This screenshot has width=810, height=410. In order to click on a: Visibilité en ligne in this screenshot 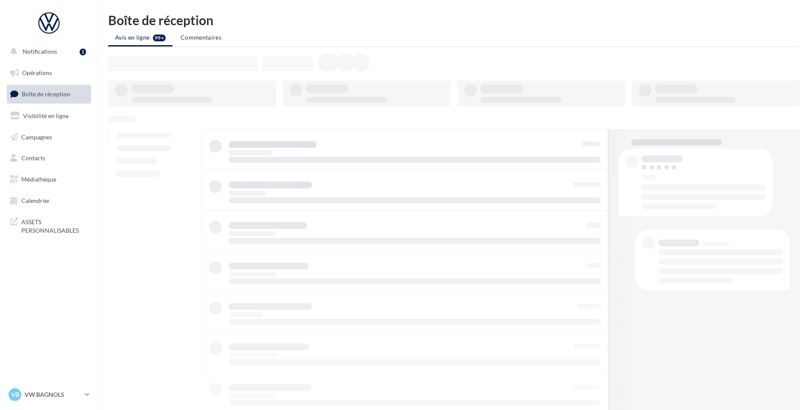, I will do `click(49, 116)`.